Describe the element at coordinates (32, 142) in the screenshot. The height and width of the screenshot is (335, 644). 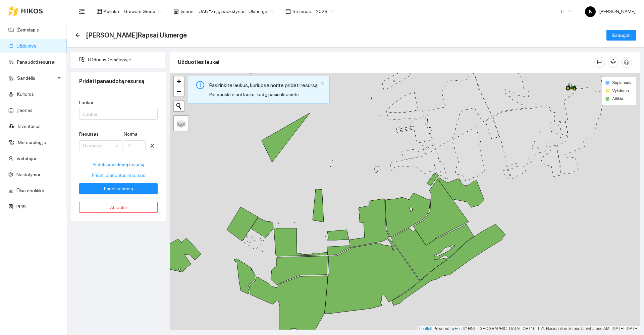
I see `a: Meteorologija` at that location.